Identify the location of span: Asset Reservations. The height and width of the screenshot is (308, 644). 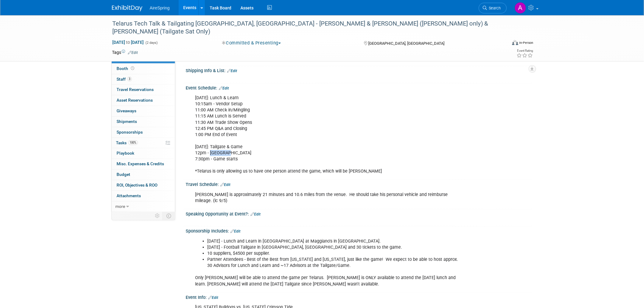
(134, 100).